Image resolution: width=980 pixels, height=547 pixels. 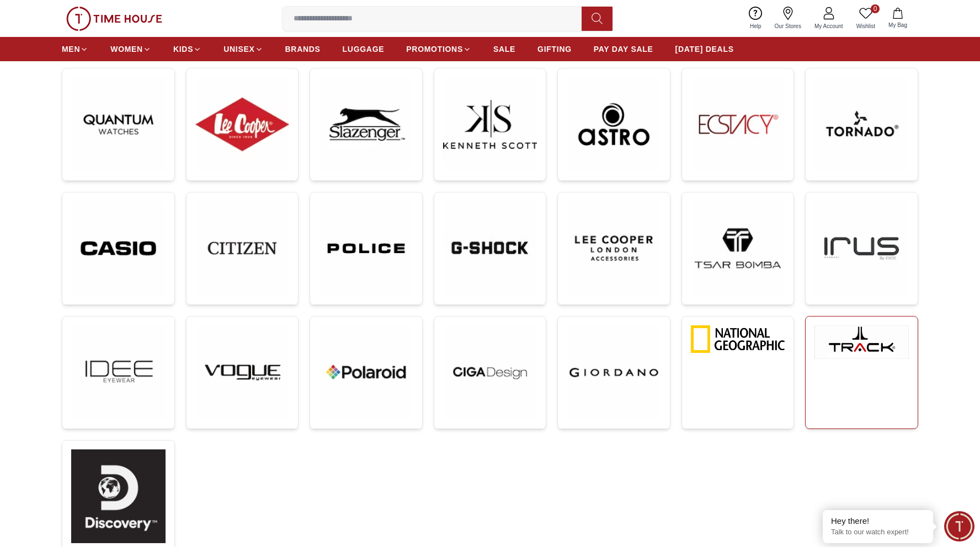 What do you see at coordinates (363, 49) in the screenshot?
I see `span: LUGGAGE` at bounding box center [363, 49].